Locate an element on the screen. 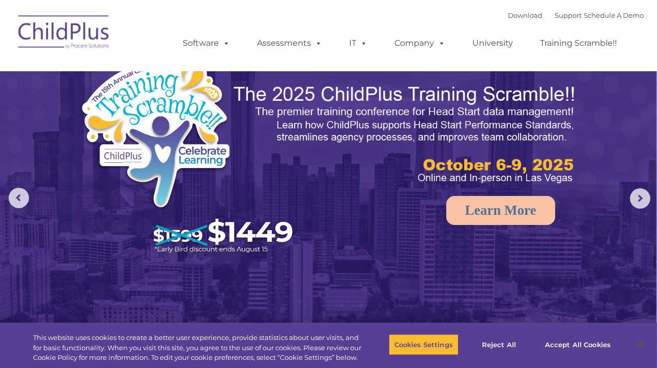 The width and height of the screenshot is (657, 368). span: Last name is located at coordinates (157, 71).